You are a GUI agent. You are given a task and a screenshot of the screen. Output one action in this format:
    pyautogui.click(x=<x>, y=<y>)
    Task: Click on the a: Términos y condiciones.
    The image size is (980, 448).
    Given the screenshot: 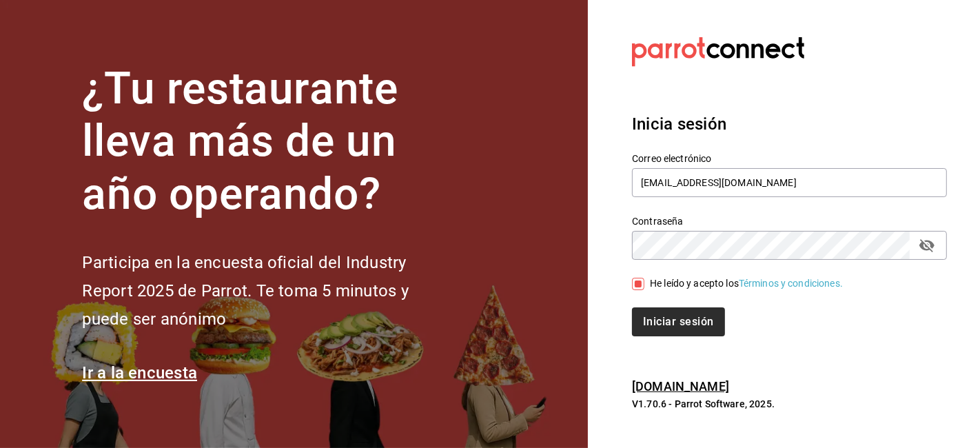 What is the action you would take?
    pyautogui.click(x=791, y=283)
    